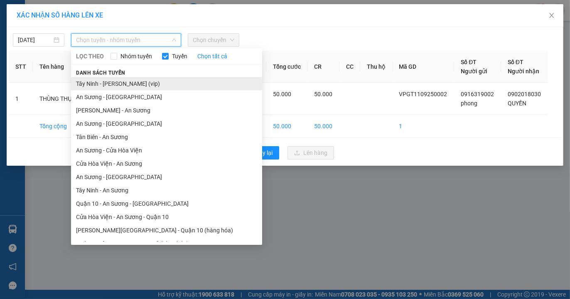  Describe the element at coordinates (21, 67) in the screenshot. I see `th: STT` at that location.